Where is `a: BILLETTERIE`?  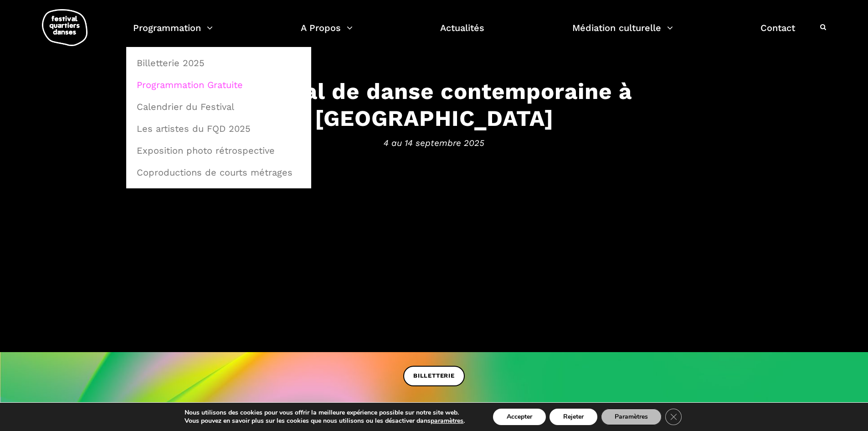
a: BILLETTERIE is located at coordinates (434, 376).